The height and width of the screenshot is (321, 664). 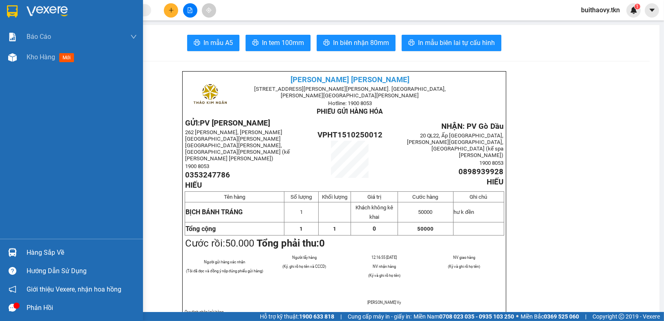 What do you see at coordinates (209, 45) in the screenshot?
I see `li: Hotline: 1900 8153` at bounding box center [209, 45].